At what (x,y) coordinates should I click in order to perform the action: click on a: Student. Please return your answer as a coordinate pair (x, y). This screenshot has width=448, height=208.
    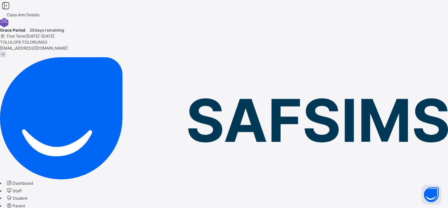
    Looking at the image, I should click on (16, 198).